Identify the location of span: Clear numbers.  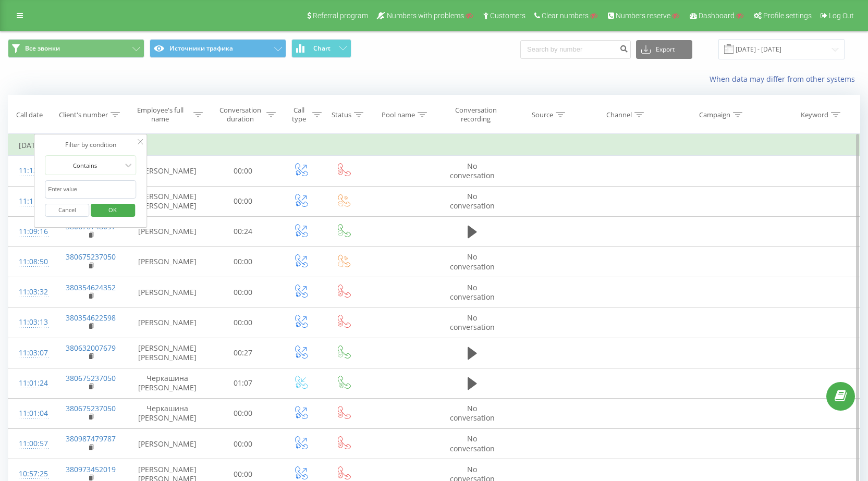
(565, 15).